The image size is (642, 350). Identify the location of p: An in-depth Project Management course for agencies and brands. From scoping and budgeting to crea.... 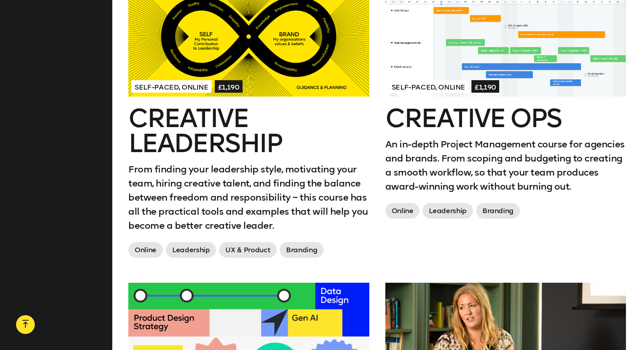
(505, 165).